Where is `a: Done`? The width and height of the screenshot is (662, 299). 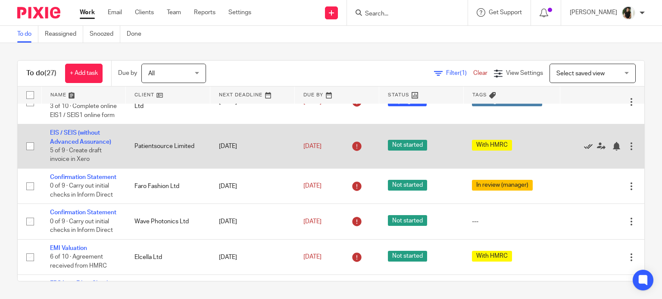
a: Done is located at coordinates (137, 34).